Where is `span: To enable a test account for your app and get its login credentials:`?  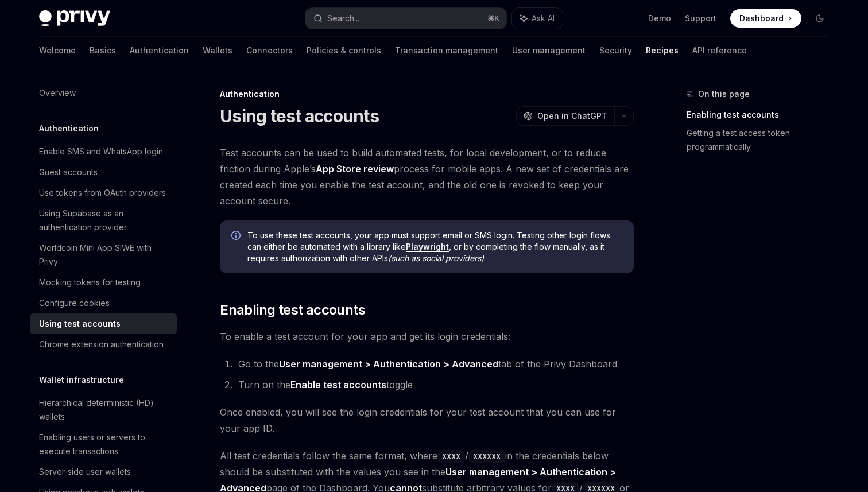 span: To enable a test account for your app and get its login credentials: is located at coordinates (426, 336).